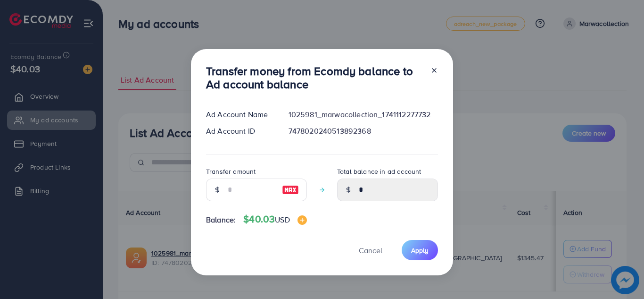 Image resolution: width=644 pixels, height=299 pixels. I want to click on div: 7478020240513892368, so click(363, 131).